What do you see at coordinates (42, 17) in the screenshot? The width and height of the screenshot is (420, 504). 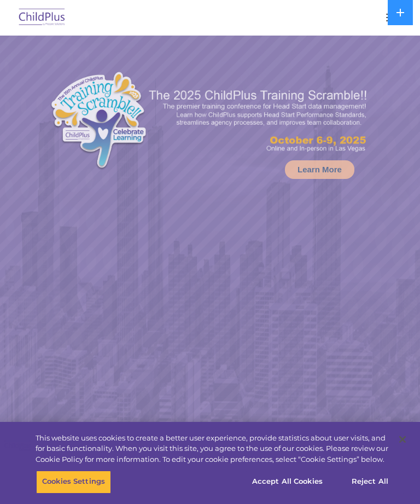 I see `img: ChildPlus by Procare Solutions` at bounding box center [42, 17].